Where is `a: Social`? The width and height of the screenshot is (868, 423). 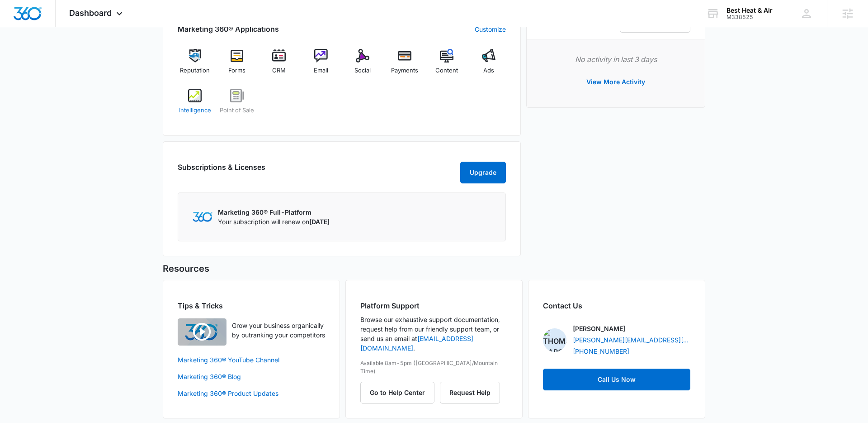
a: Social is located at coordinates (363, 65).